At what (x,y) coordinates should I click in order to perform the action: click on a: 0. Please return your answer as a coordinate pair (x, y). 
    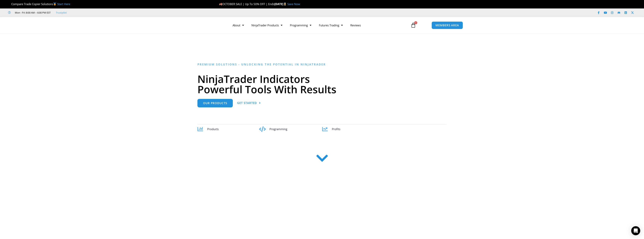
    Looking at the image, I should click on (413, 25).